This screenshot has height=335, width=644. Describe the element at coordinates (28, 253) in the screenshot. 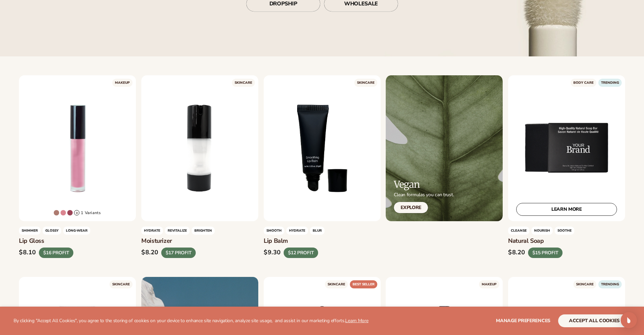

I see `div: $8.10` at that location.